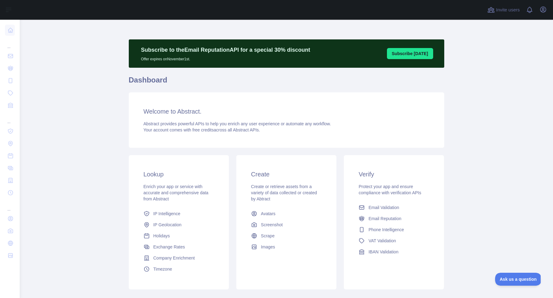 The width and height of the screenshot is (553, 298). I want to click on span: Your account comes with across all Abstract APIs., so click(202, 130).